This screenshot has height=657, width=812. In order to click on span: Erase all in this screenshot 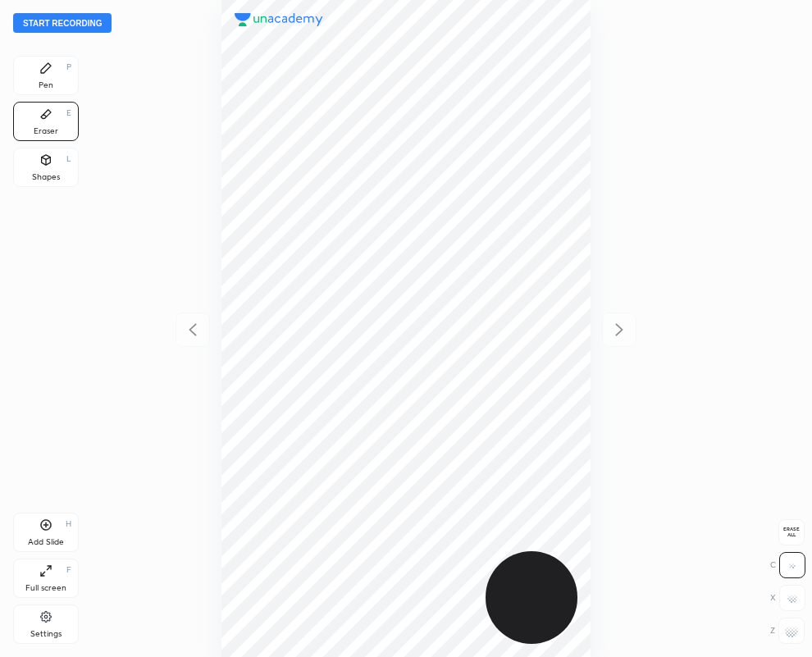, I will do `click(792, 532)`.